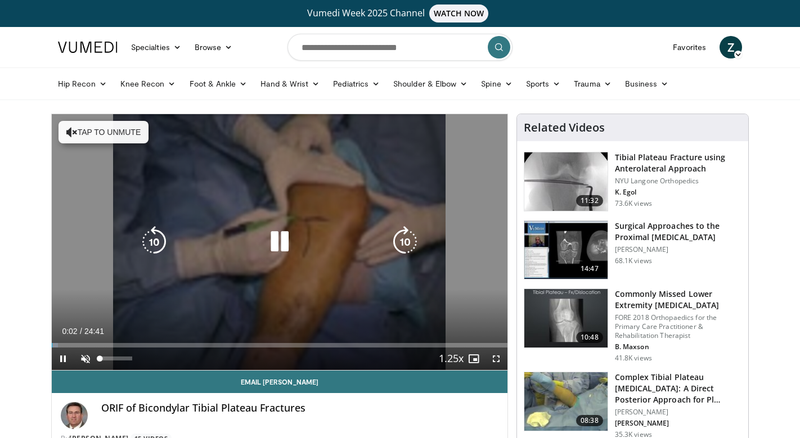 The width and height of the screenshot is (800, 438). Describe the element at coordinates (566, 402) in the screenshot. I see `img: a3c47f0e-2ae2-4b3a-bf8e-14343b886af9.150x105_q85_crop-smart_upscale.jpg` at that location.